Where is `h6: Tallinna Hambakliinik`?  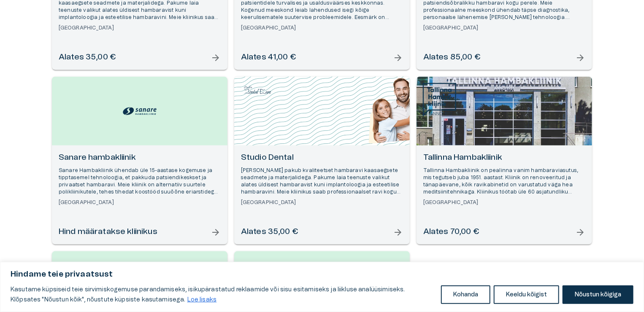
h6: Tallinna Hambakliinik is located at coordinates (504, 157).